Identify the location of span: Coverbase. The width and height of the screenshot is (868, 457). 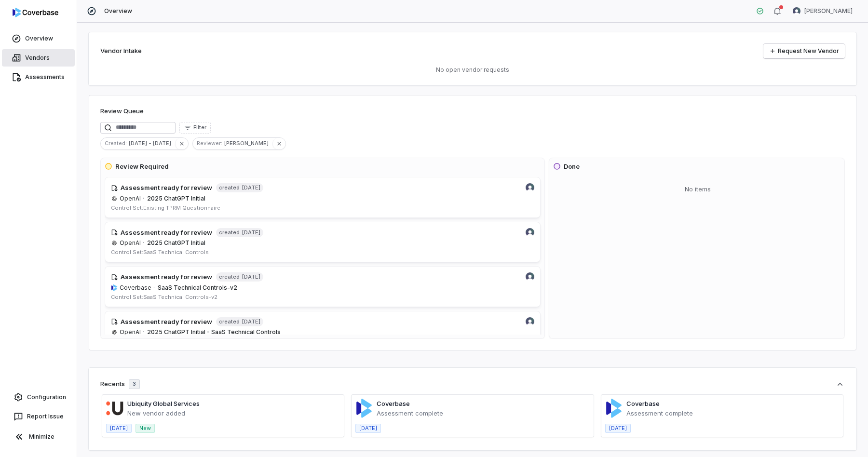
(135, 288).